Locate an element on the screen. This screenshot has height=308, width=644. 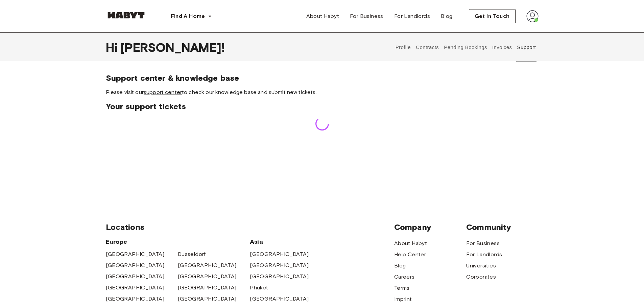
span: Universities is located at coordinates (481, 266).